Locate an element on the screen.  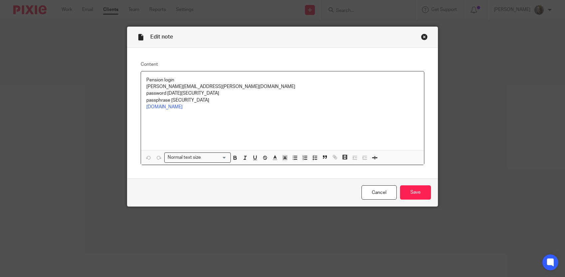
div: Search for option is located at coordinates (197, 158).